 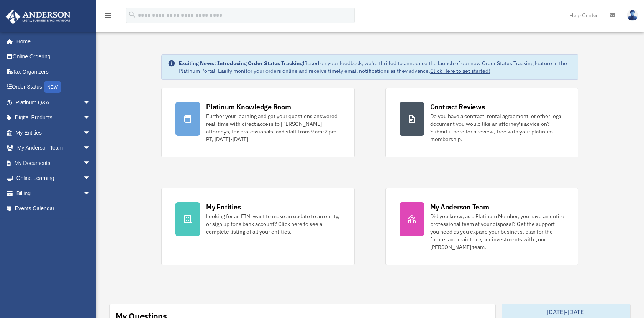 What do you see at coordinates (273, 224) in the screenshot?
I see `div: Looking for an EIN, want to make an update to an entity, or sign up for a bank account? Click her...` at bounding box center [273, 224].